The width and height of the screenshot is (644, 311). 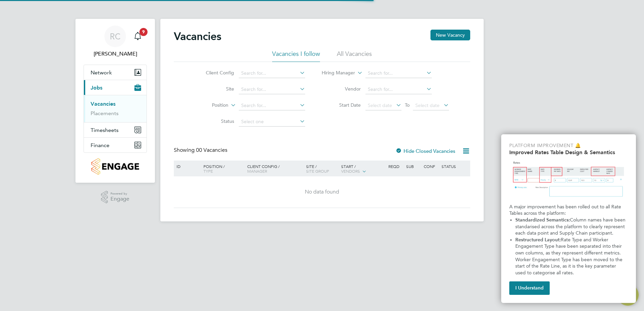 I want to click on div: Sub, so click(x=413, y=166).